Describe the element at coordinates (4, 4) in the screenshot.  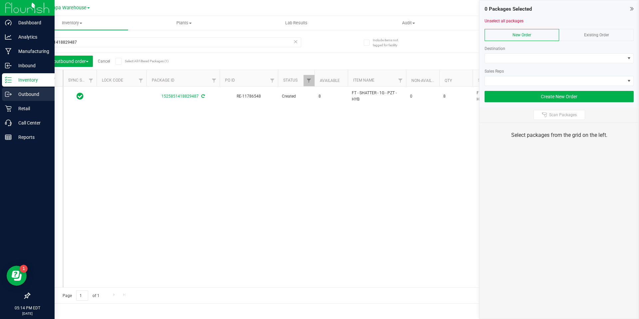
I see `span: 1` at that location.